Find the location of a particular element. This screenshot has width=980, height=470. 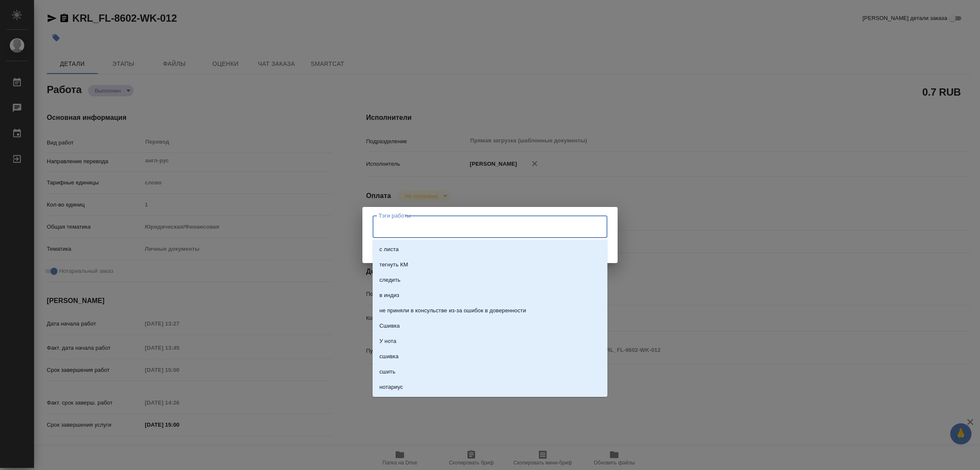

p: в индиз is located at coordinates (389, 295).